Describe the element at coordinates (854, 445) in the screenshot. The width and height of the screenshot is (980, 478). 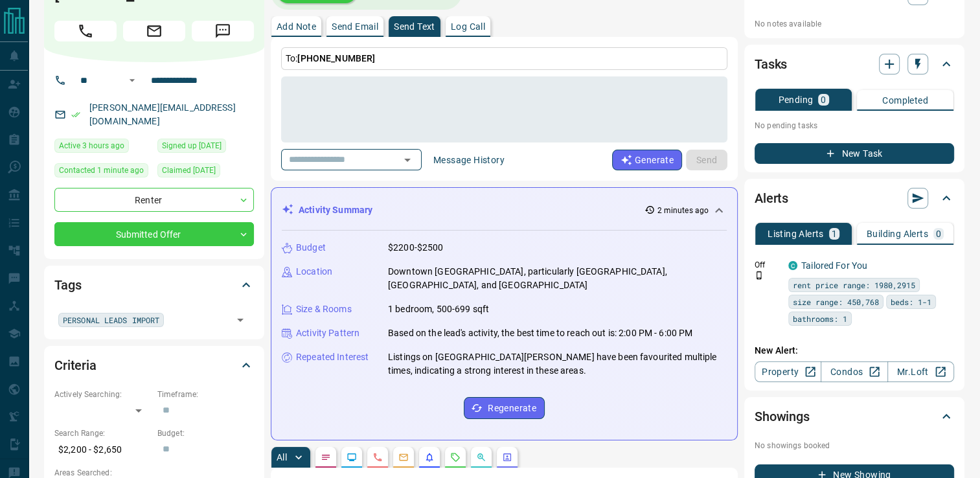
I see `p: No showings booked` at that location.